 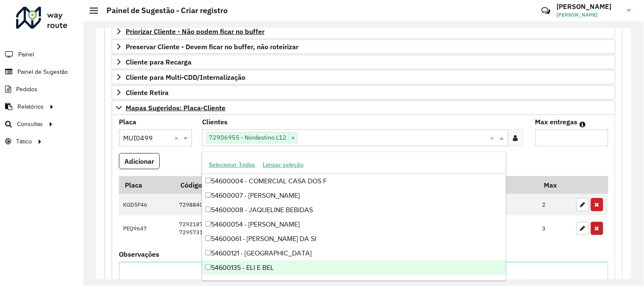 I want to click on a: Preservar Cliente - Devem ficar no buffer, não roteirizar, so click(x=363, y=46).